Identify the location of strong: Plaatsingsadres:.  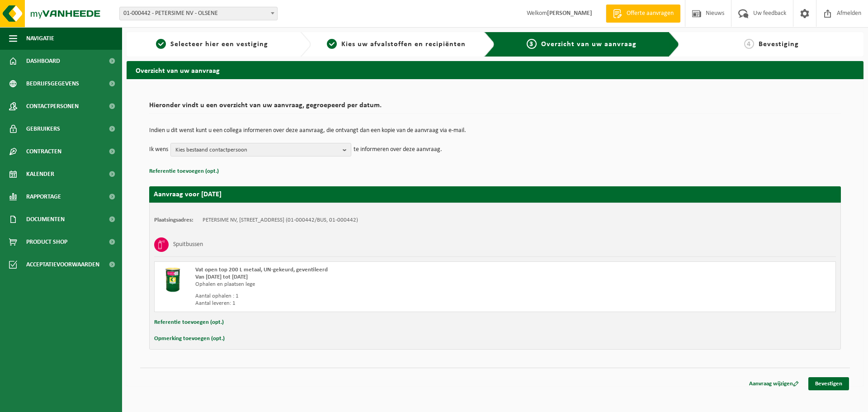
(174, 220).